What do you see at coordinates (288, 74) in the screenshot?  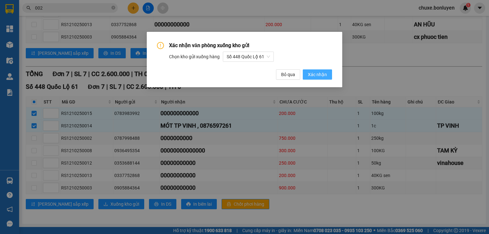 I see `span: Bỏ qua` at bounding box center [288, 74].